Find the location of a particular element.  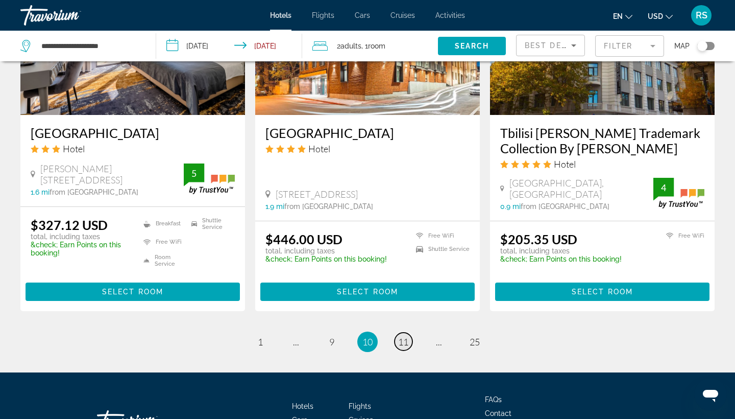

span: Contact is located at coordinates (498, 413).